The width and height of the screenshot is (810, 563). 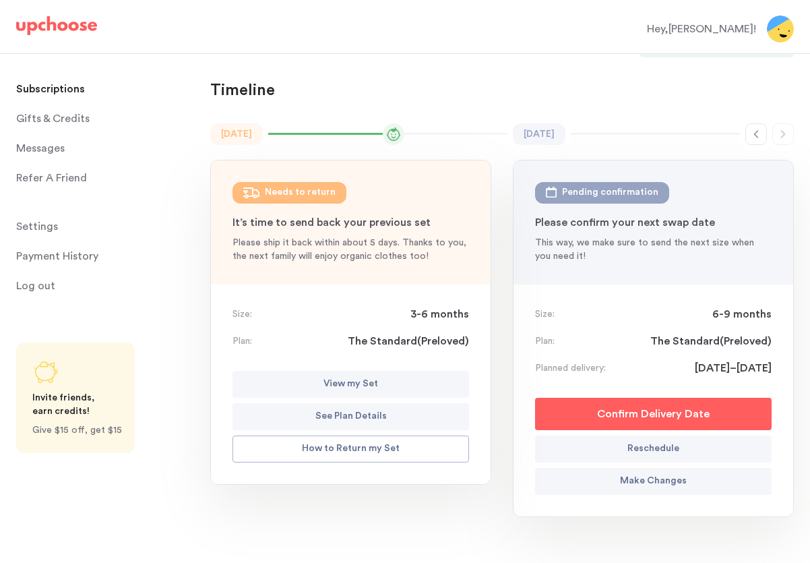 What do you see at coordinates (93, 119) in the screenshot?
I see `a: Gifts & Credits` at bounding box center [93, 119].